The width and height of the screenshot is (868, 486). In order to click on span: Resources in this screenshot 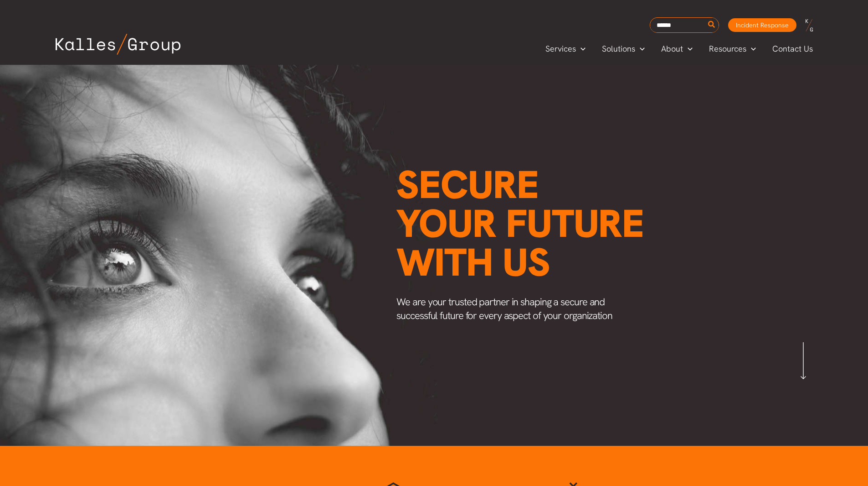, I will do `click(728, 49)`.